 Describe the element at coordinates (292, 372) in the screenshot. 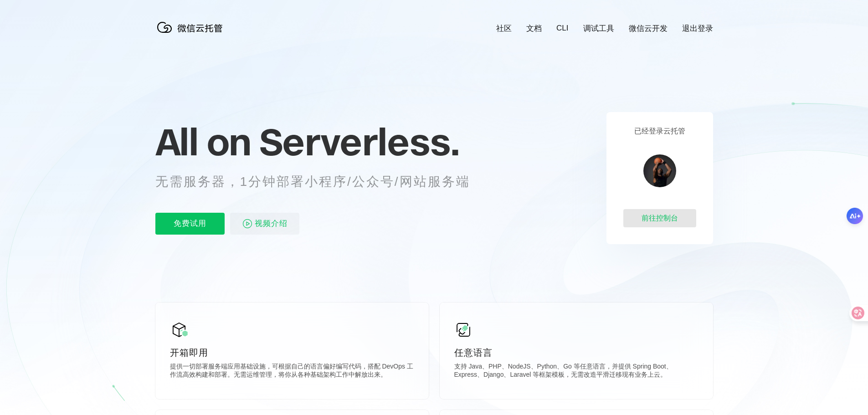

I see `p: 提供一切部署服务端应用基础设施，可根据自己的语言偏好编写代码，搭配 DevOps 工作流高效构建和部署。无需运维管理，将你从各种基础架构工作中解放出来。` at that location.